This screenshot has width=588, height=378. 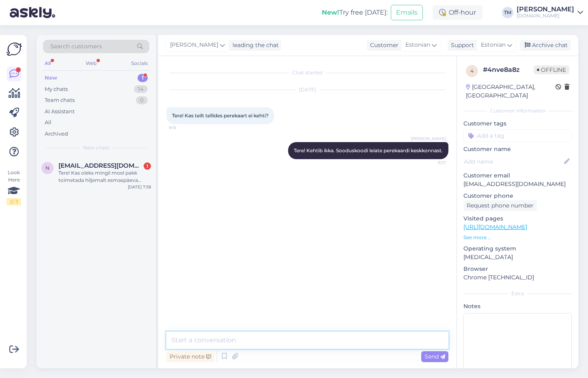 I want to click on button: Emails, so click(x=407, y=12).